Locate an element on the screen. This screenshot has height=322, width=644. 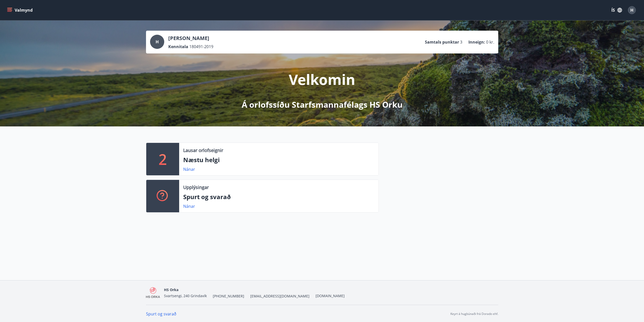
p: Lausar orlofseignir is located at coordinates (203, 150).